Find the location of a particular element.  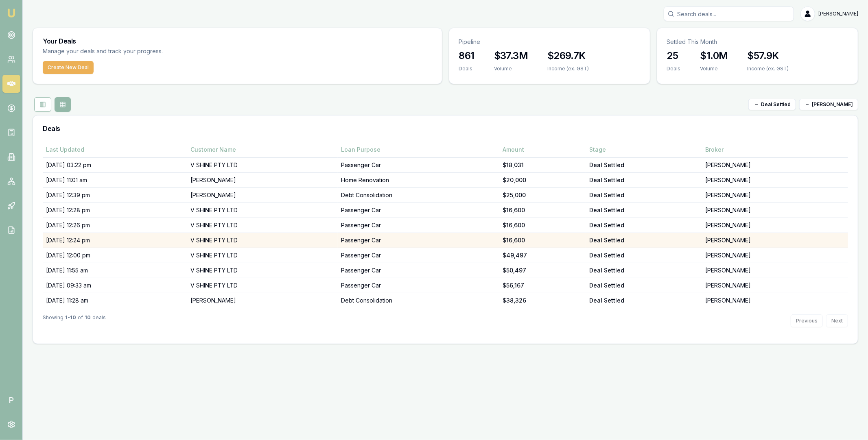

h3: $269.7K is located at coordinates (568, 56).